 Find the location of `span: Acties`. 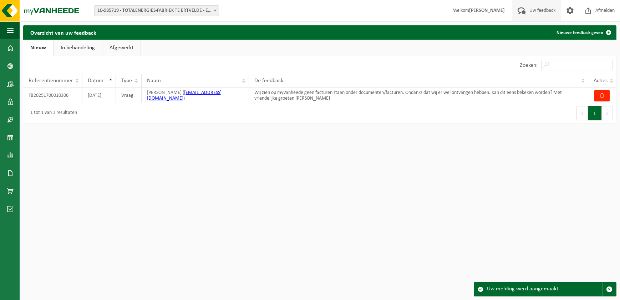

span: Acties is located at coordinates (600, 81).